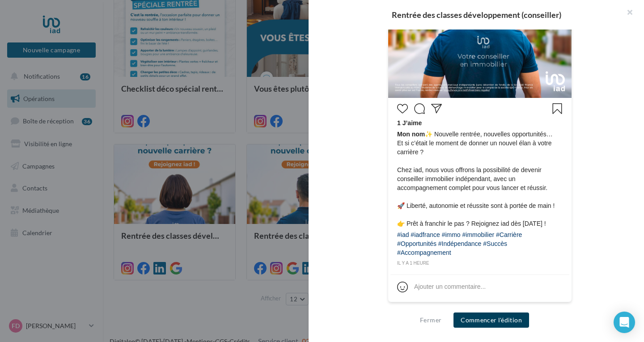 This screenshot has height=342, width=644. Describe the element at coordinates (420, 109) in the screenshot. I see `svg: Commenter` at that location.